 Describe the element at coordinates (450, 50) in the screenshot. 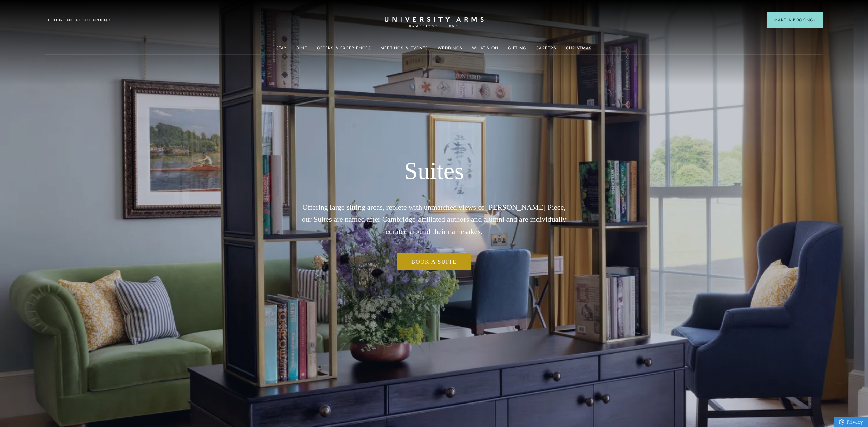

I see `a: Weddings` at that location.